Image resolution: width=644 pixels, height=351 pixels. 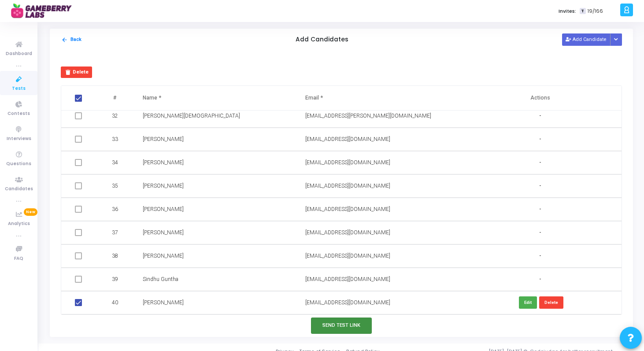 I want to click on h5: Add Candidates, so click(x=322, y=39).